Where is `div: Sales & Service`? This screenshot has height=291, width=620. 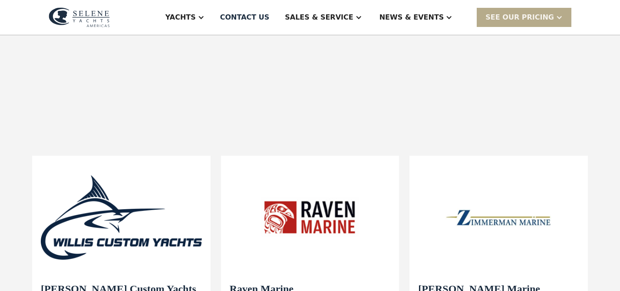 div: Sales & Service is located at coordinates (319, 17).